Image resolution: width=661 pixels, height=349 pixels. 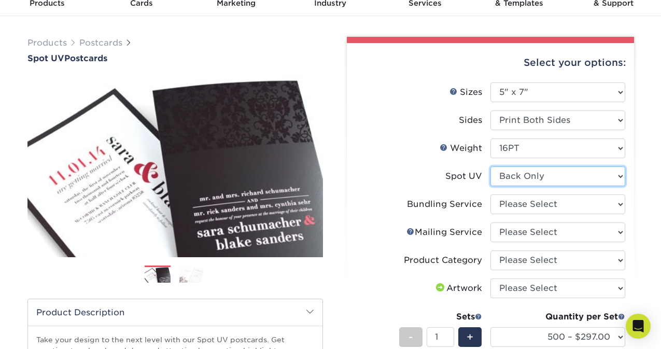 I want to click on img: Postcards 02, so click(x=192, y=274).